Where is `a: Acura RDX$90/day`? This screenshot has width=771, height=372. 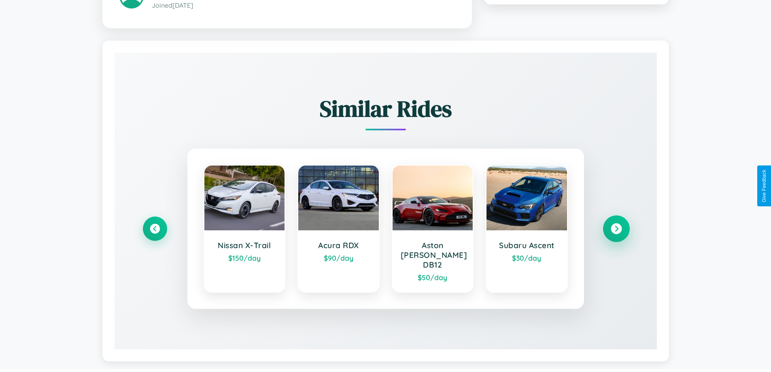 a: Acura RDX$90/day is located at coordinates (338, 229).